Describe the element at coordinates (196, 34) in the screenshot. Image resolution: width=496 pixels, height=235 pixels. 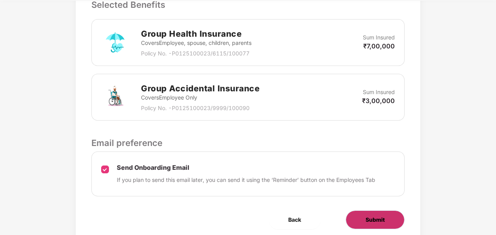
I see `h2: Group Health Insurance` at that location.